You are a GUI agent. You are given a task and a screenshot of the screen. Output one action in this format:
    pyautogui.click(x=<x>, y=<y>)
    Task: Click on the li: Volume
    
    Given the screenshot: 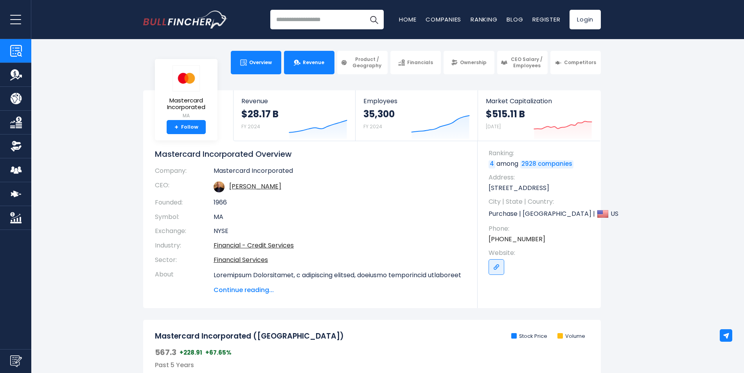 What is the action you would take?
    pyautogui.click(x=571, y=336)
    